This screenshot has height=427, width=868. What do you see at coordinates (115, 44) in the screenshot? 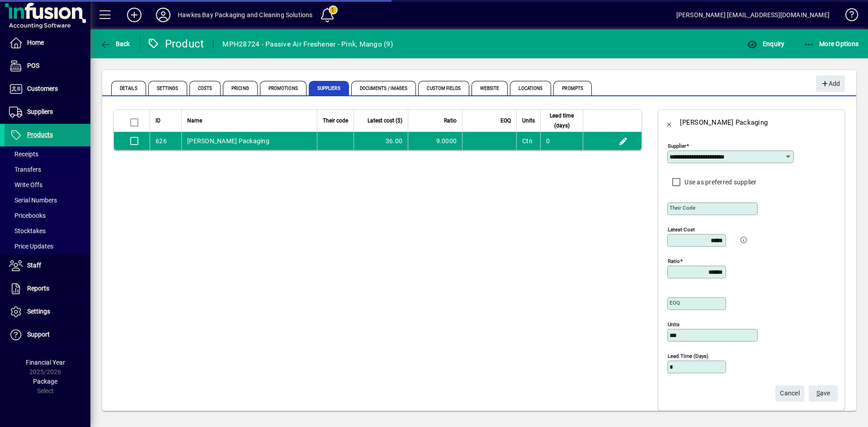
I see `span: Back` at bounding box center [115, 44].